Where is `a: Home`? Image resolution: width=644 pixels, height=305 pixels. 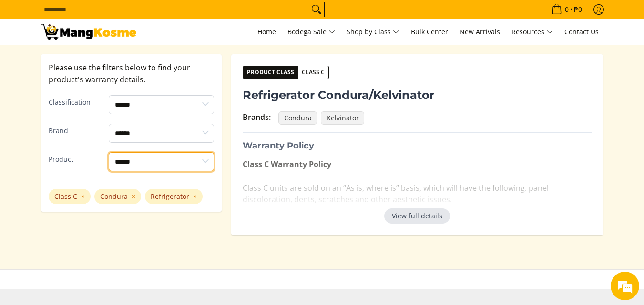 a: Home is located at coordinates (266, 32).